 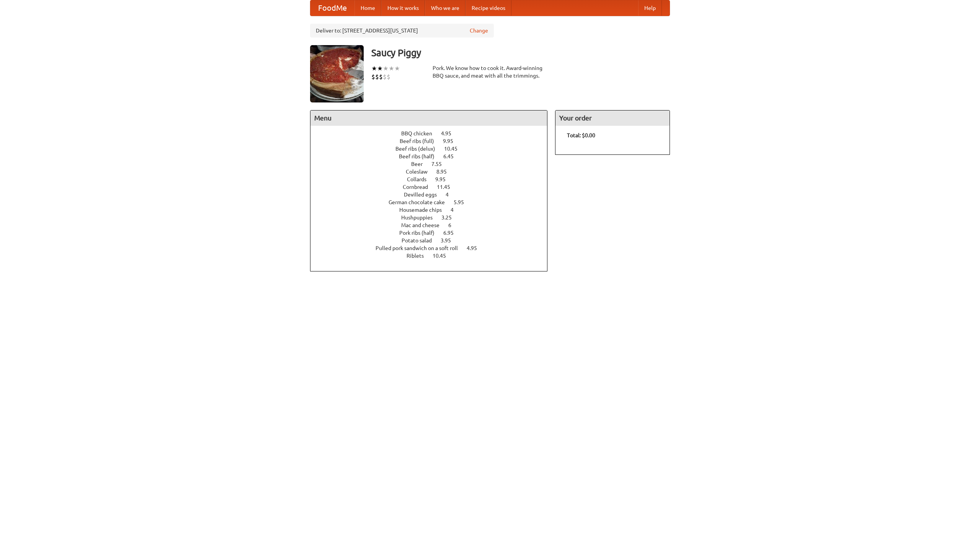 What do you see at coordinates (368, 8) in the screenshot?
I see `a: Home` at bounding box center [368, 8].